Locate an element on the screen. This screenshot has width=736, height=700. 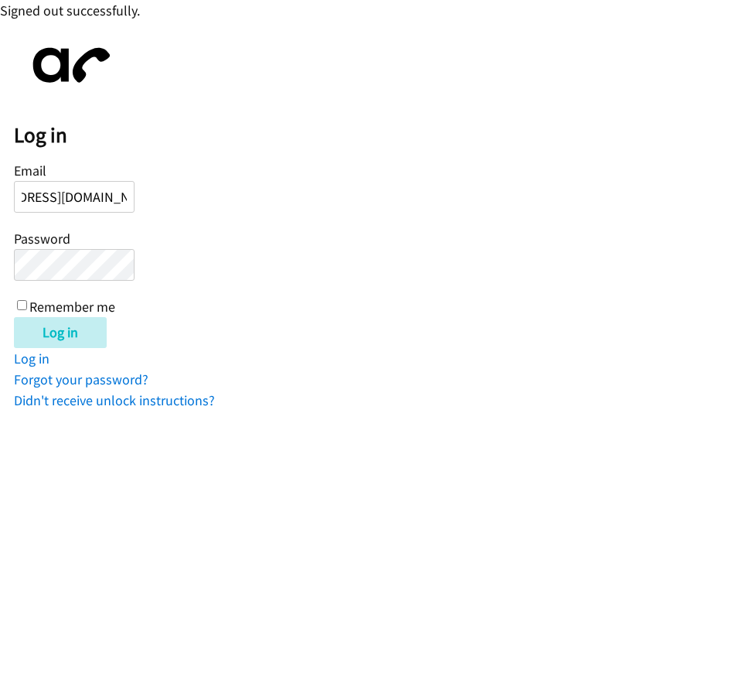
a: Forgot your password? is located at coordinates (81, 379).